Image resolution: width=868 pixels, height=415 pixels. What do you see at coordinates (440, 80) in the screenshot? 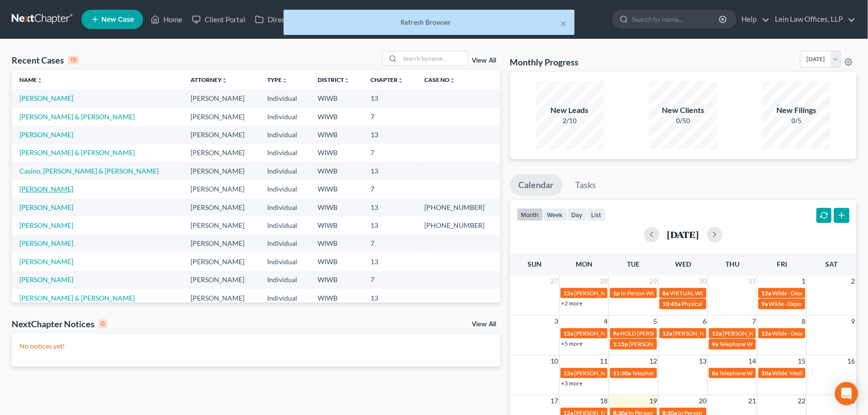
I see `a: Case Nounfold_more` at bounding box center [440, 80].